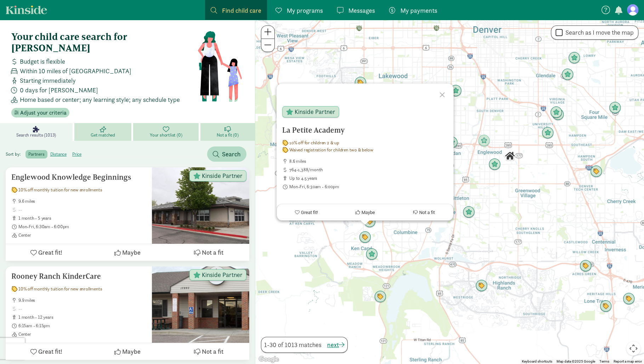 This screenshot has height=364, width=644. What do you see at coordinates (228, 132) in the screenshot?
I see `a: Not a fit (0)` at bounding box center [228, 132].